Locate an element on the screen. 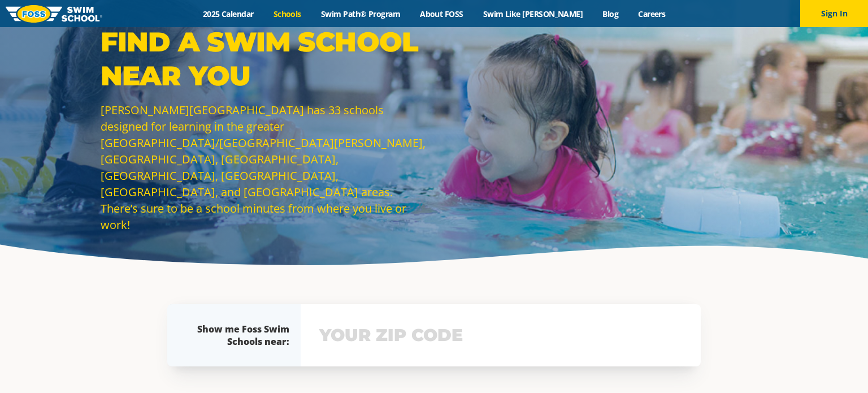  a: Careers is located at coordinates (651, 14).